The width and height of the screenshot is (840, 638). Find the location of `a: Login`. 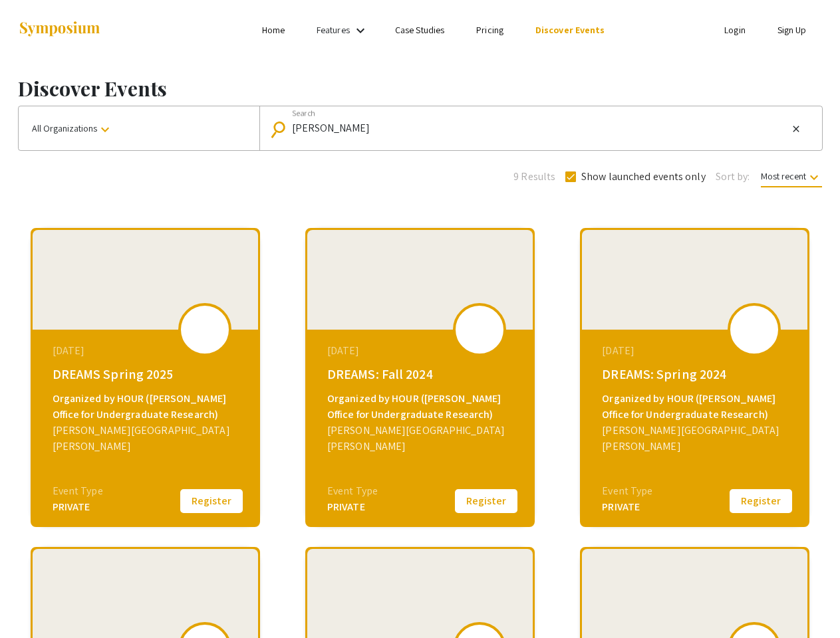

a: Login is located at coordinates (735, 30).